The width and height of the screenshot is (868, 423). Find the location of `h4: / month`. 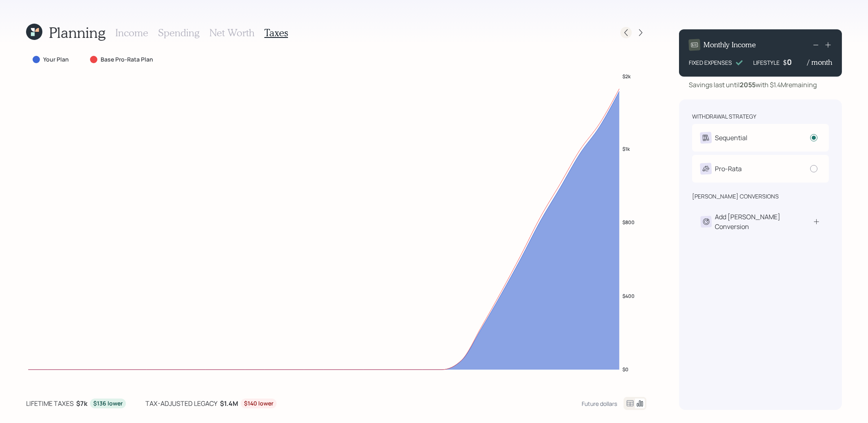

h4: / month is located at coordinates (819, 62).